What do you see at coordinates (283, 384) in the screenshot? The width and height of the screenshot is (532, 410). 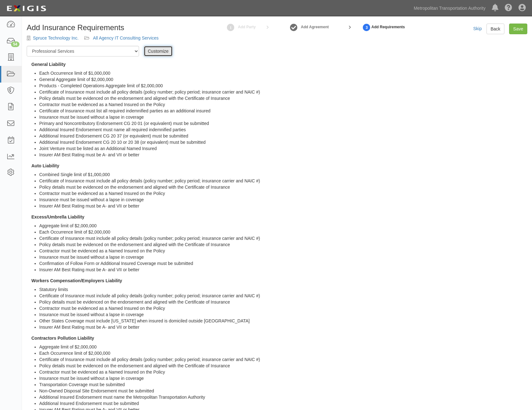 I see `li: Transportation Coverage must be submitted` at bounding box center [283, 384].